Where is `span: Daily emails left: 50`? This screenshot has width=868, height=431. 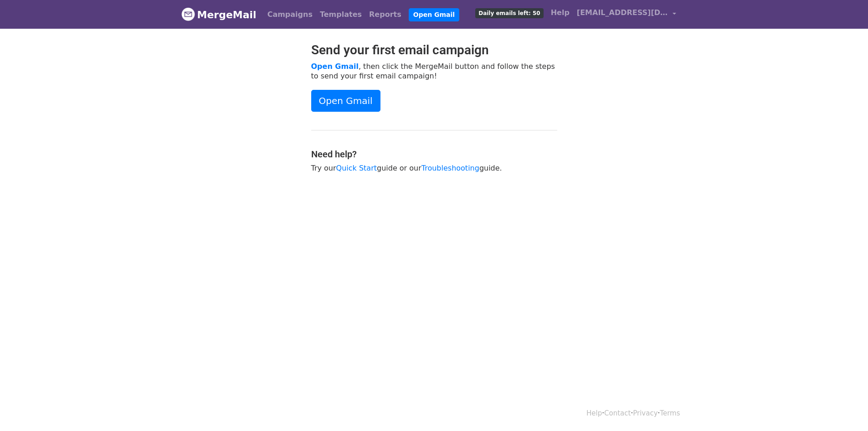
span: Daily emails left: 50 is located at coordinates (509, 13).